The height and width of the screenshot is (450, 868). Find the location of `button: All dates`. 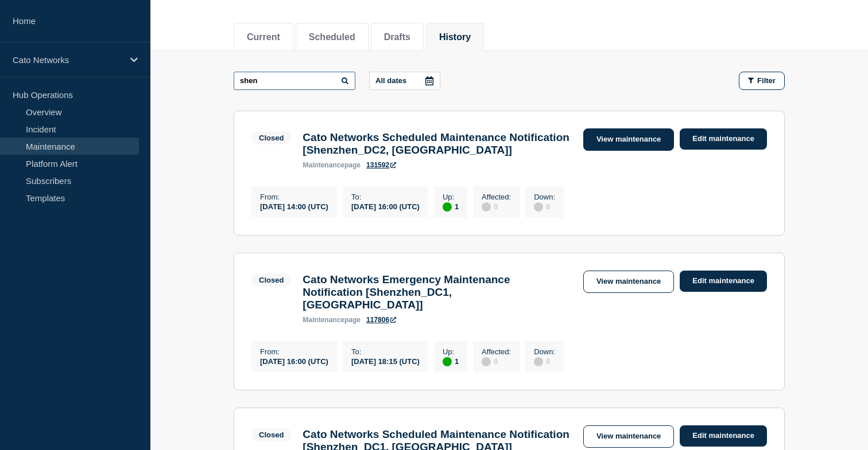

button: All dates is located at coordinates (405, 81).